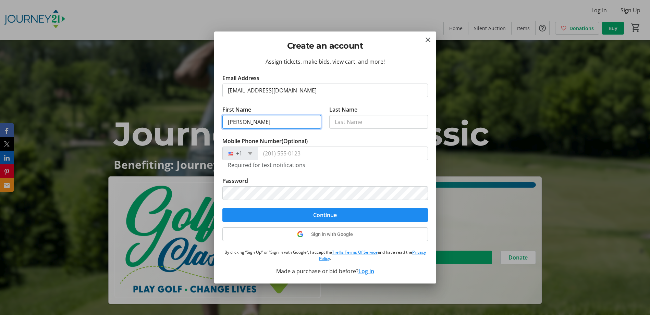 Image resolution: width=650 pixels, height=315 pixels. I want to click on button: Close, so click(428, 40).